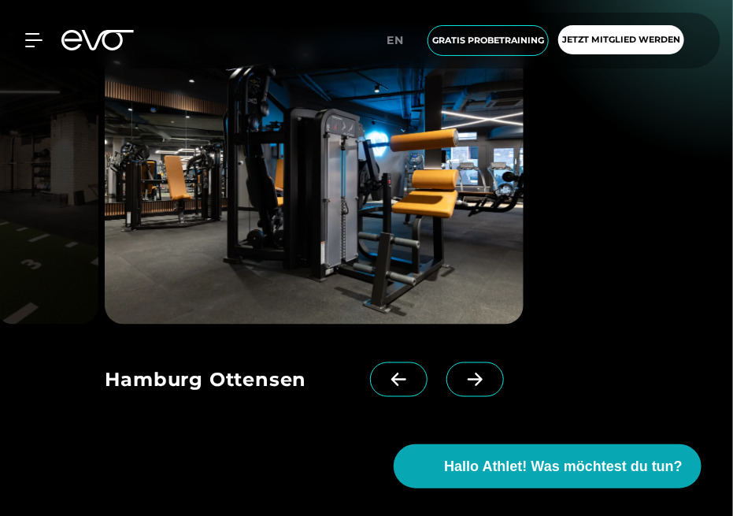  What do you see at coordinates (547, 466) in the screenshot?
I see `button: Hallo Athlet! Was möchtest du tun?` at bounding box center [547, 466].